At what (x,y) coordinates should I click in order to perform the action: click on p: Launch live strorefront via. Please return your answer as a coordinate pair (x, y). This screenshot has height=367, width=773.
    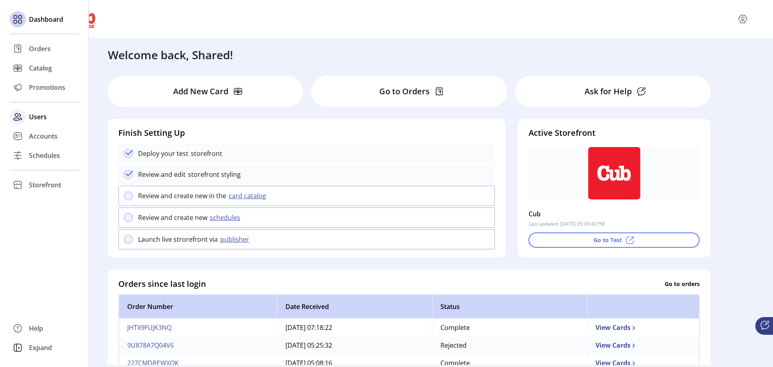
    Looking at the image, I should click on (178, 239).